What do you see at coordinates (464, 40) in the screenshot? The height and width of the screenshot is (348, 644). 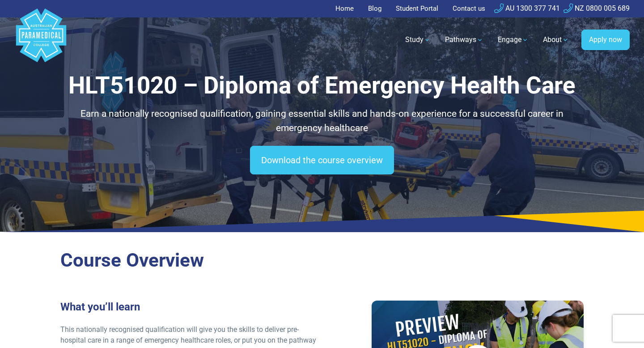 I see `a: Pathways` at bounding box center [464, 40].